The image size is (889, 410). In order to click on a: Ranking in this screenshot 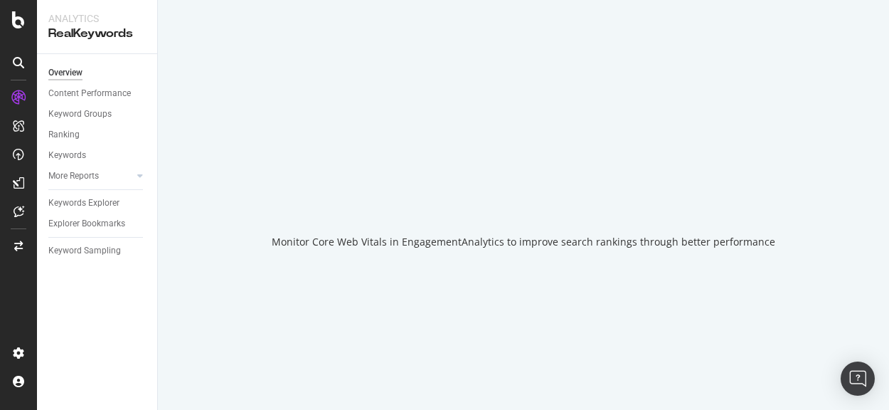, I will do `click(97, 134)`.